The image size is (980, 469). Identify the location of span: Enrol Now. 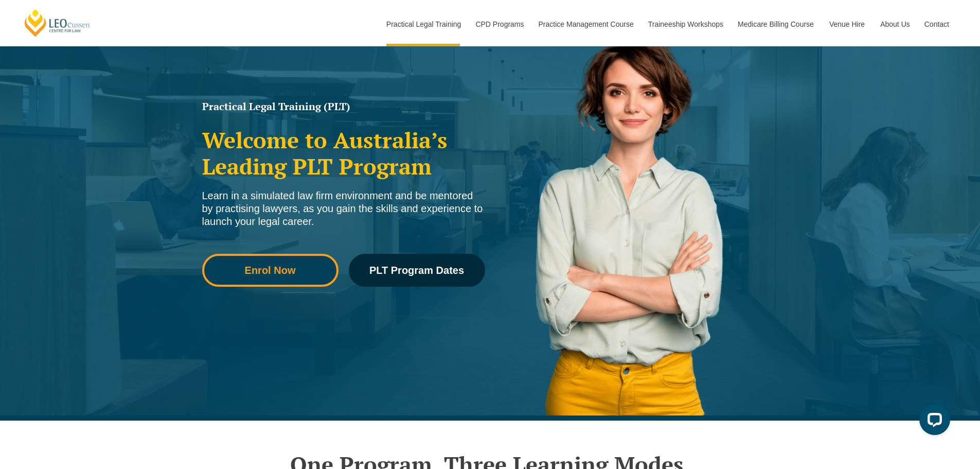
(270, 270).